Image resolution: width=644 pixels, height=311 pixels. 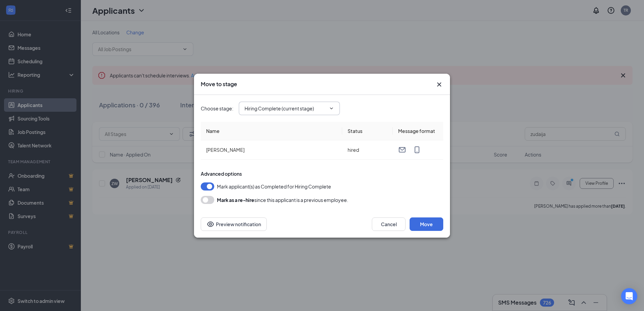 I want to click on th: Status, so click(x=368, y=131).